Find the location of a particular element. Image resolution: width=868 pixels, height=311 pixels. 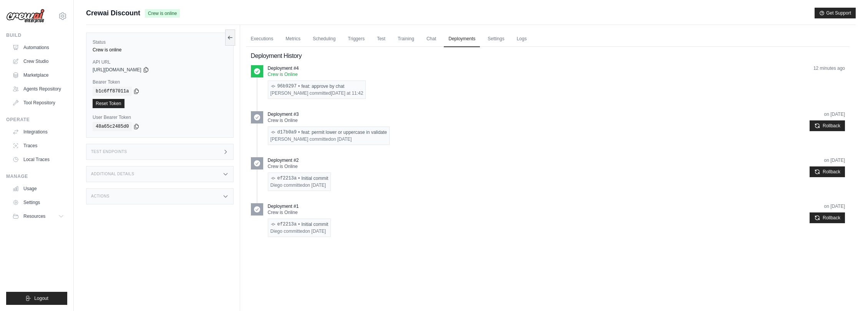

div: Manage is located at coordinates (37, 177).